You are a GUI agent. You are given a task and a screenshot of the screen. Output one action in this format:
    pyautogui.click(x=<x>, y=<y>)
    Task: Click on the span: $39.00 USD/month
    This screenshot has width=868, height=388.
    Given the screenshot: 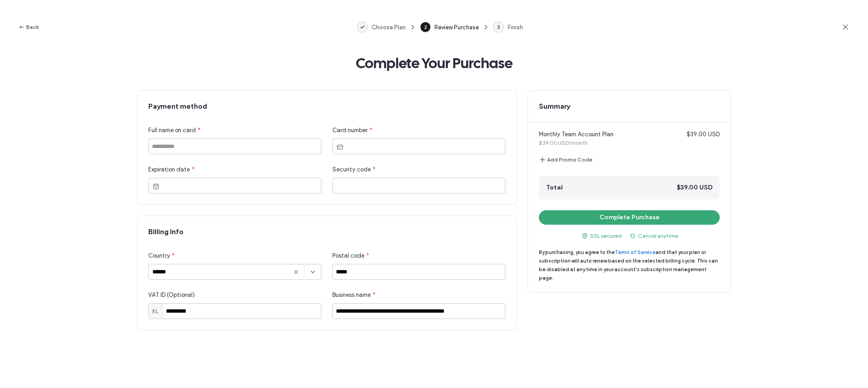 What is the action you would take?
    pyautogui.click(x=601, y=143)
    